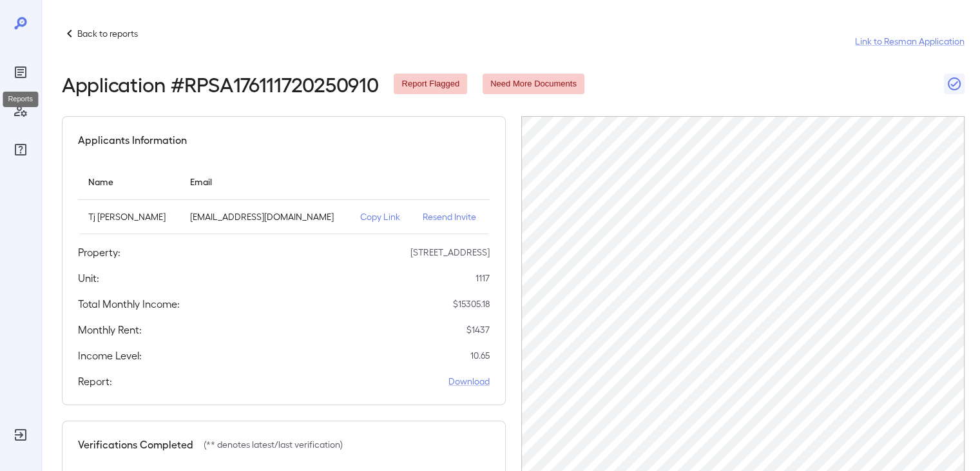 The image size is (980, 471). I want to click on p: $ 1437, so click(478, 330).